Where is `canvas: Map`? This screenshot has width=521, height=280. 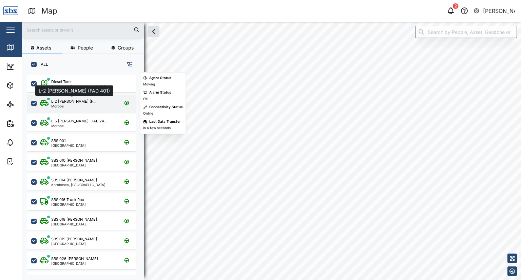 canvas: Map is located at coordinates (272, 151).